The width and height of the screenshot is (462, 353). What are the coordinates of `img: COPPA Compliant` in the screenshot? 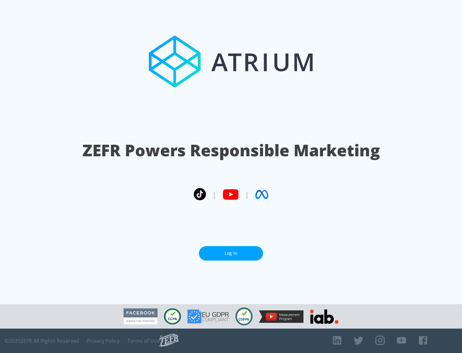 It's located at (244, 316).